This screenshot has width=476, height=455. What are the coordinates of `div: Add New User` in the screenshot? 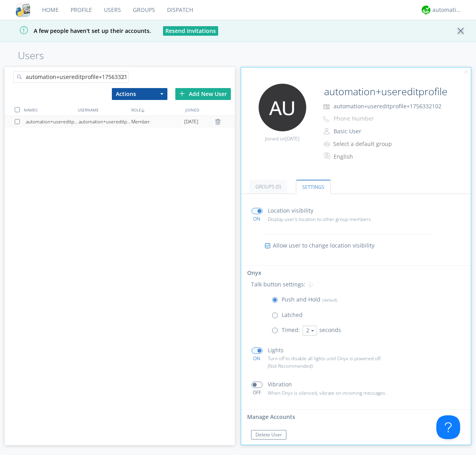 It's located at (203, 94).